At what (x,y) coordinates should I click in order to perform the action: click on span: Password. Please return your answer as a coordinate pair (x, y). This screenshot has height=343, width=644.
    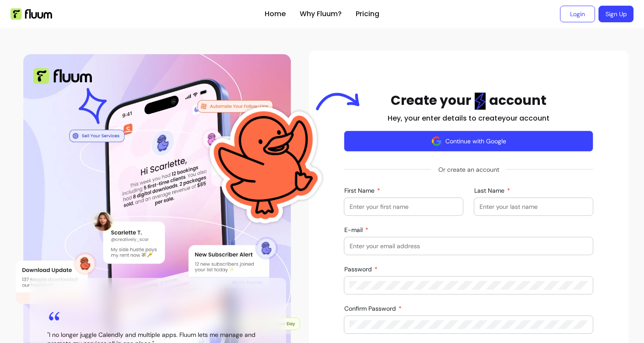
    Looking at the image, I should click on (359, 270).